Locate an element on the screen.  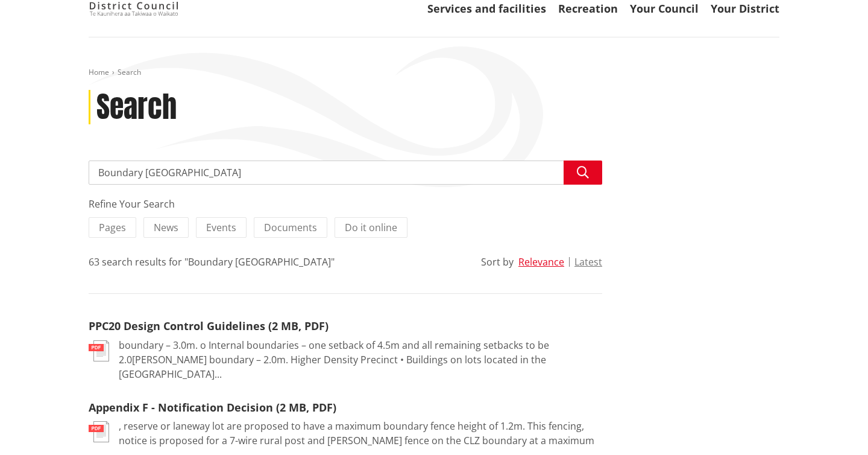
nav: breadcrumb is located at coordinates (434, 72).